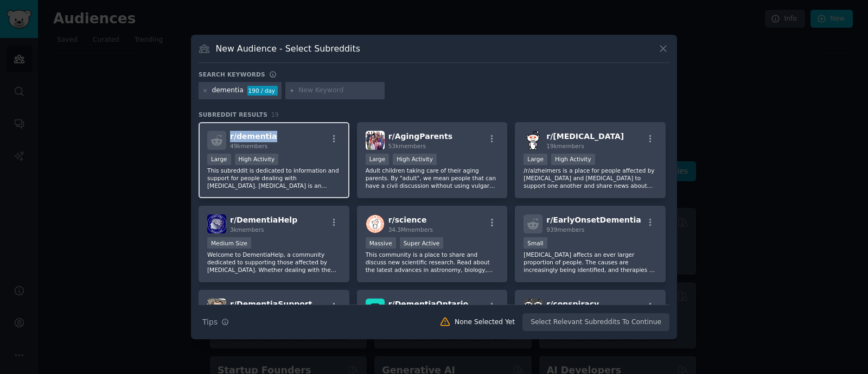 This screenshot has height=374, width=868. Describe the element at coordinates (484, 322) in the screenshot. I see `div: None Selected Yet` at that location.